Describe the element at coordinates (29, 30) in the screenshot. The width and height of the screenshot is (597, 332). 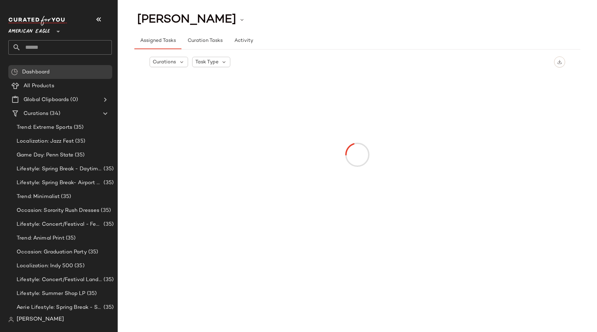
I see `span: American Eagle` at that location.